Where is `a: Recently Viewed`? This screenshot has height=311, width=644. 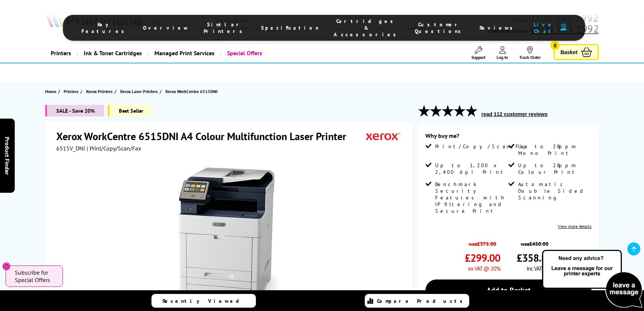 a: Recently Viewed is located at coordinates (204, 300).